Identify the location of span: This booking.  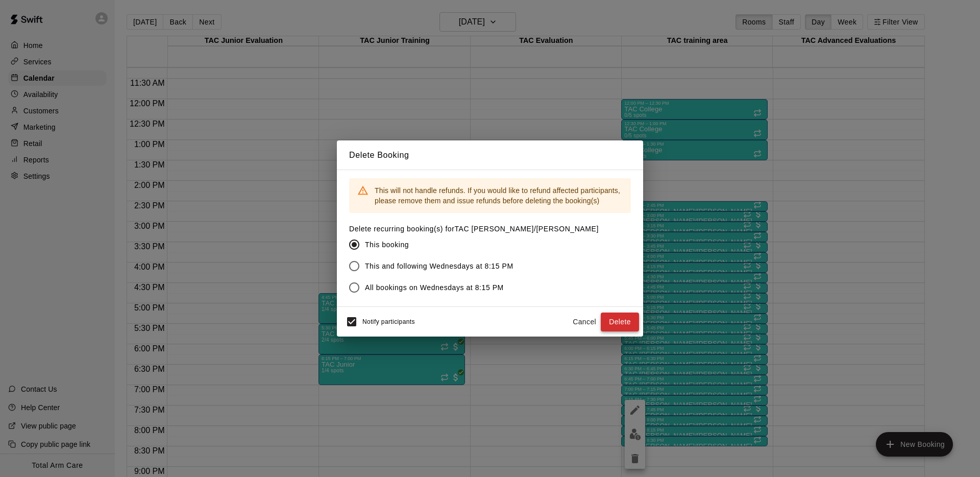
(387, 245).